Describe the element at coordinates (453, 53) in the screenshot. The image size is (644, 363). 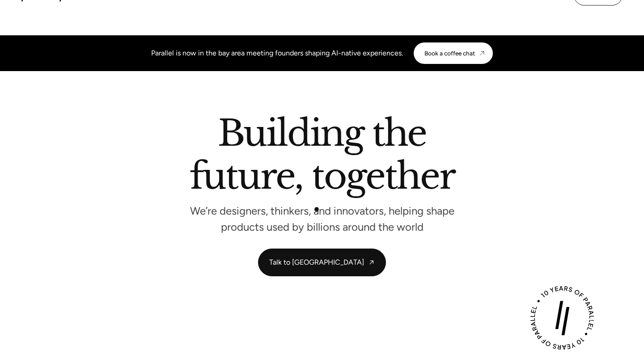
I see `a: Book a coffee chat` at that location.